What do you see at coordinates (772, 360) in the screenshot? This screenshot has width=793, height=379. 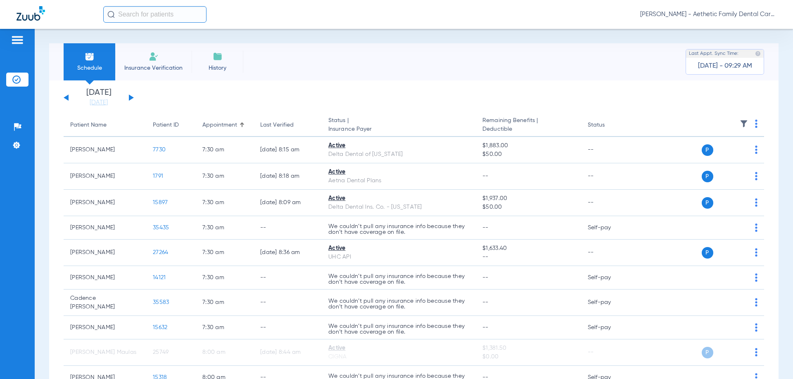 I see `div: Chat Widget` at bounding box center [772, 360].